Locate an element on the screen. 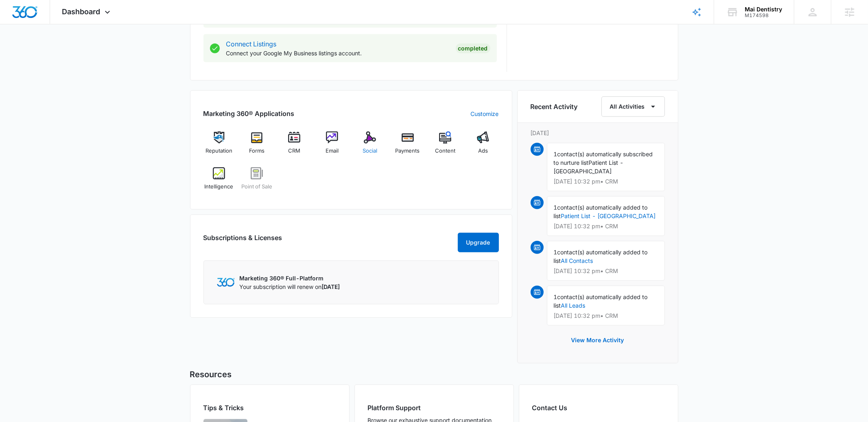  span: Email is located at coordinates (332, 151).